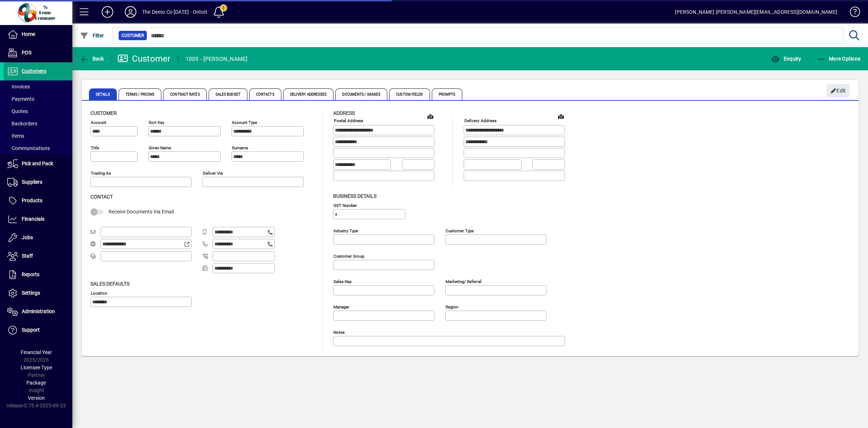 This screenshot has height=428, width=868. Describe the element at coordinates (38, 99) in the screenshot. I see `a: Payments` at that location.